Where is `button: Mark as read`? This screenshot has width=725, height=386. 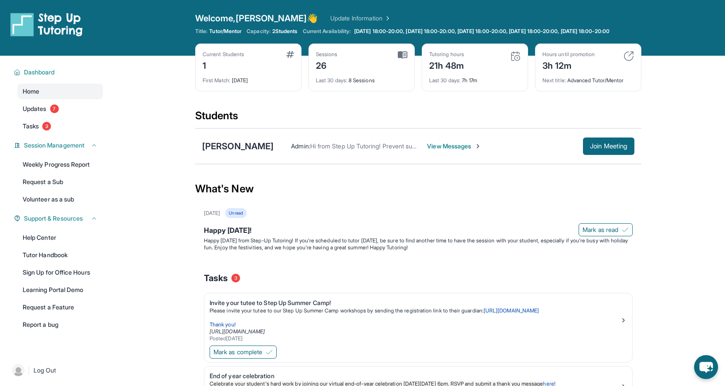 button: Mark as read is located at coordinates (605, 230).